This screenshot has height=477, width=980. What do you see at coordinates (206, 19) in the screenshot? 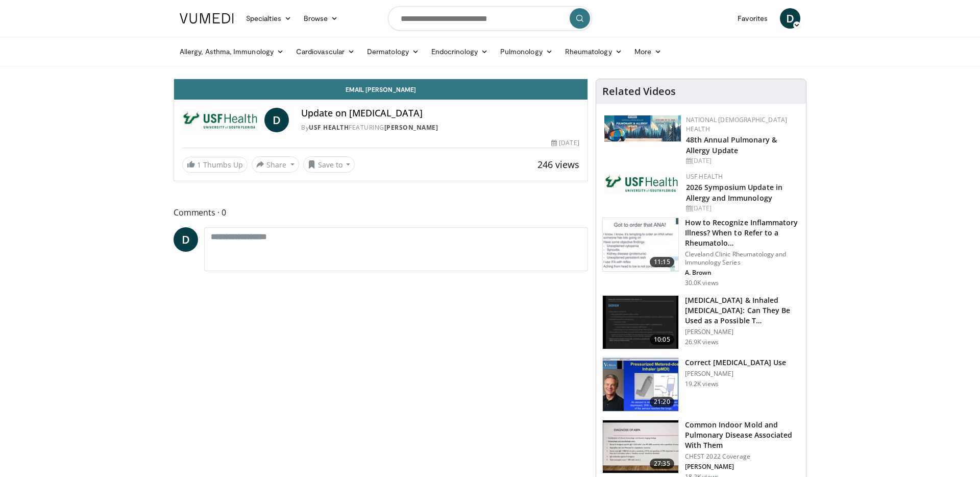
I see `img: VuMedi Logo` at bounding box center [206, 19].